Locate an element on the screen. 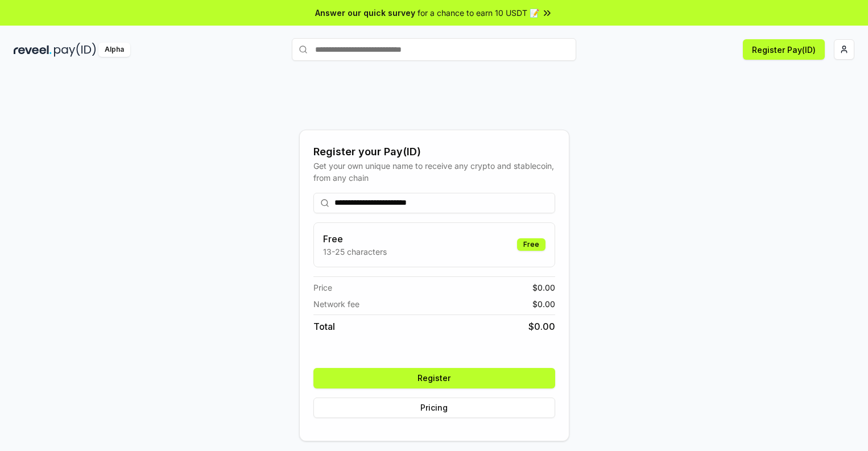  button: Register is located at coordinates (434, 378).